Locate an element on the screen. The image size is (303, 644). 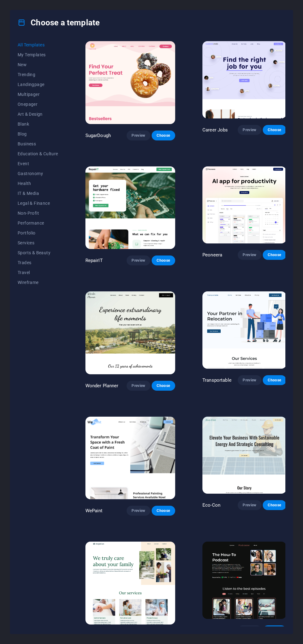
p: Career Jobs is located at coordinates (215, 130).